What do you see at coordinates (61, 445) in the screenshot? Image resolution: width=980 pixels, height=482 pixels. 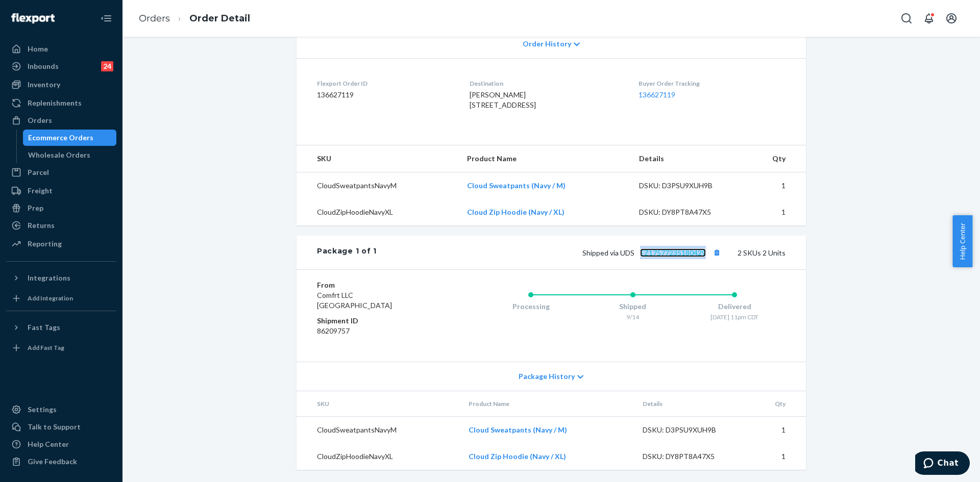 I see `a: Help Center` at bounding box center [61, 445].